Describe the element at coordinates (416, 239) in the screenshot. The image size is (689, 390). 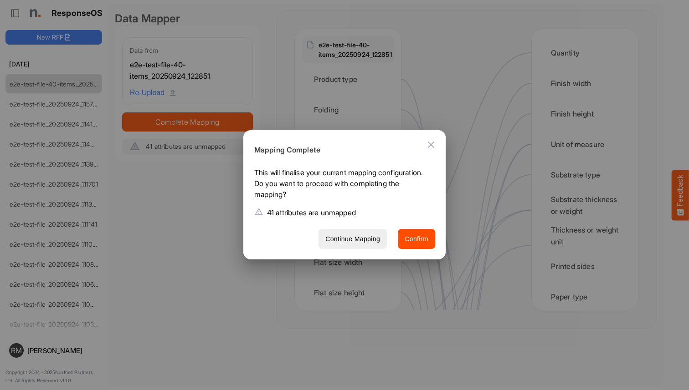
I see `span: Confirm` at that location.